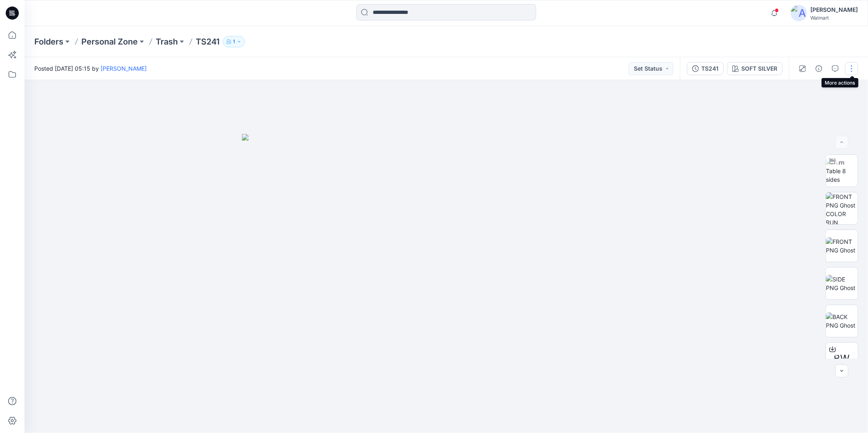 The height and width of the screenshot is (433, 868). What do you see at coordinates (110, 42) in the screenshot?
I see `a: Personal Zone` at bounding box center [110, 42].